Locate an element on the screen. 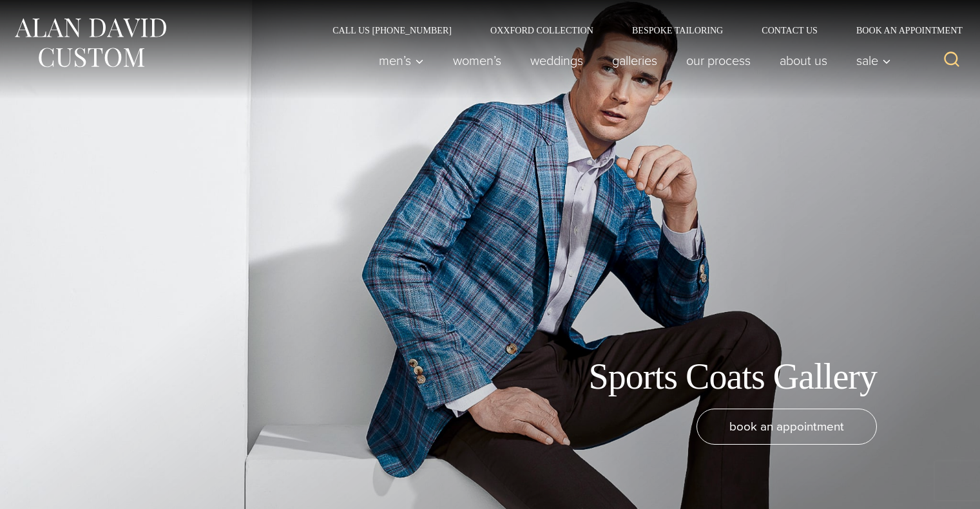 The image size is (980, 509). span: Men’s is located at coordinates (402, 61).